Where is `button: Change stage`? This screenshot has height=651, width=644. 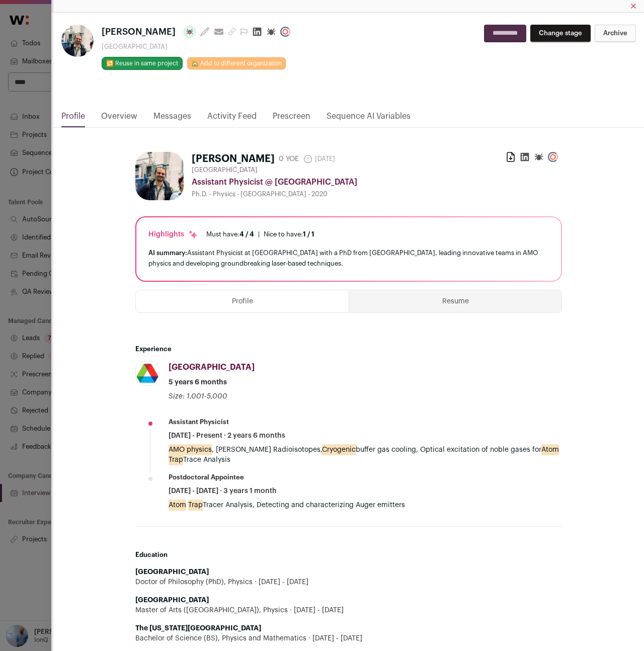
button: Change stage is located at coordinates (560, 33).